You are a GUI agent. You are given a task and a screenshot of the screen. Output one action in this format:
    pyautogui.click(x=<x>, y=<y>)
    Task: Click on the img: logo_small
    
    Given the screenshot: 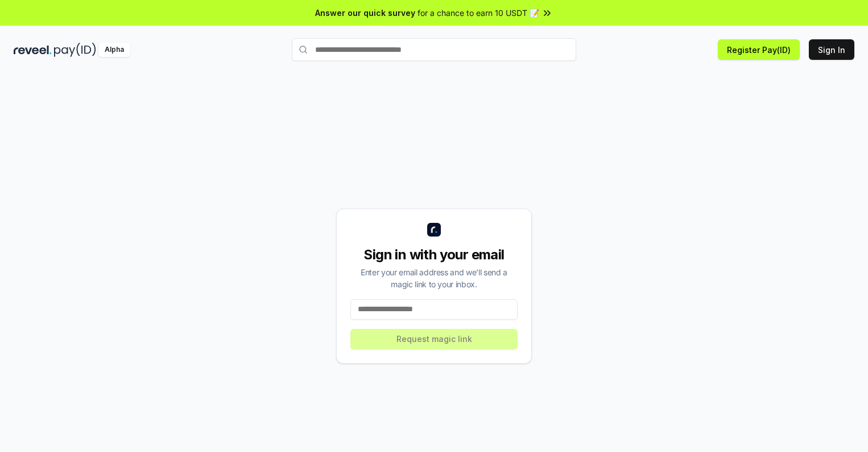 What is the action you would take?
    pyautogui.click(x=434, y=230)
    